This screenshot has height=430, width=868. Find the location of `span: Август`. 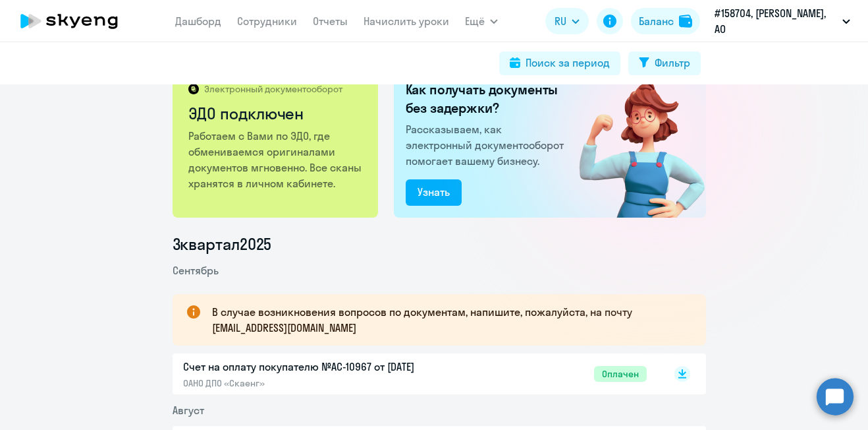

span: Август is located at coordinates (188, 410).